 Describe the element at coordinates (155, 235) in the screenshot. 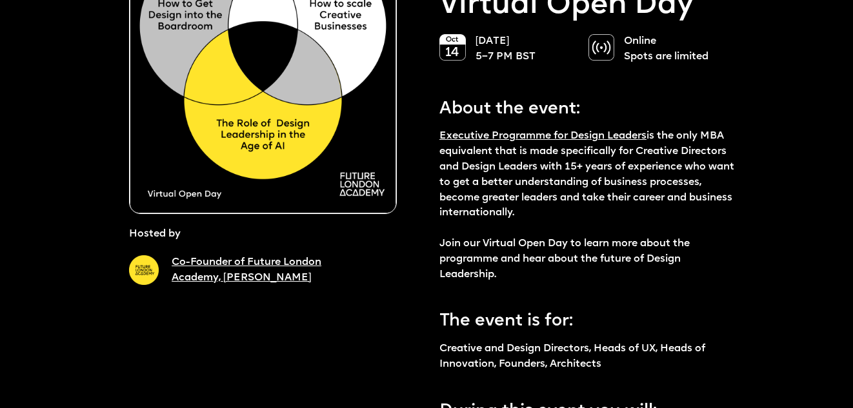

I see `p: Hosted by` at that location.